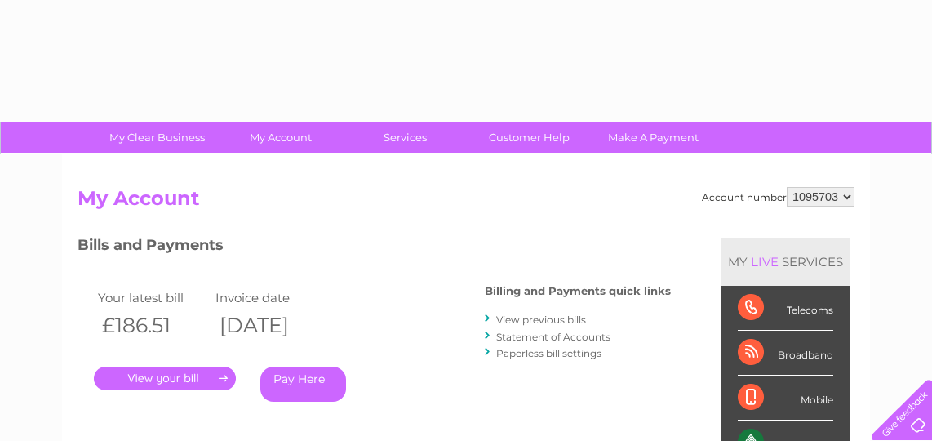 The image size is (932, 441). Describe the element at coordinates (466, 202) in the screenshot. I see `h2: My Account` at that location.